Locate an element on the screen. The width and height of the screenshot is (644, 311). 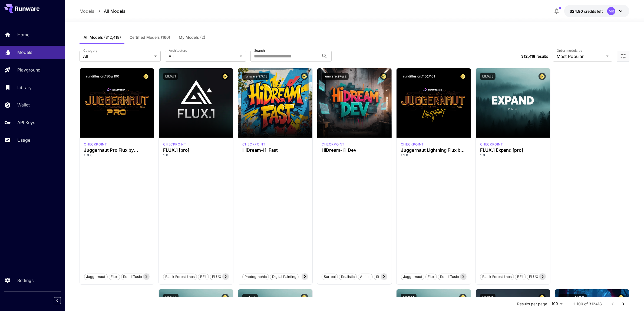
p: Usage is located at coordinates (24, 140).